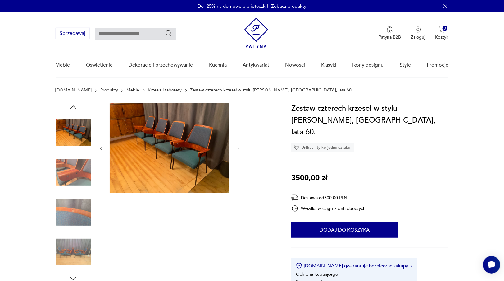 This screenshot has width=504, height=281. I want to click on a: Nowości, so click(295, 65).